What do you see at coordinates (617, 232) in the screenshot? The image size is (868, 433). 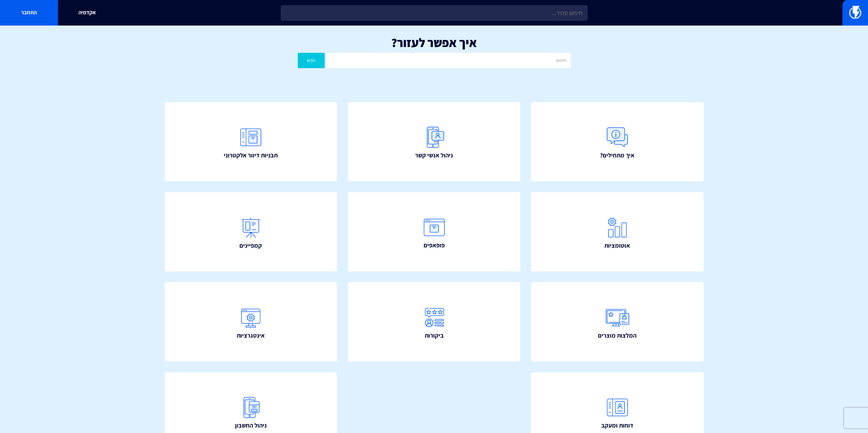 I see `a: אוטומציות` at bounding box center [617, 232].